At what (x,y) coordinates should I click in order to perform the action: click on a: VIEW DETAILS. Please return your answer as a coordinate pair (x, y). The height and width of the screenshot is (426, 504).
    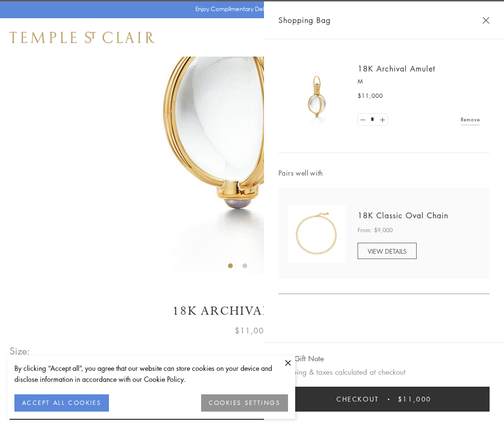
    Looking at the image, I should click on (387, 251).